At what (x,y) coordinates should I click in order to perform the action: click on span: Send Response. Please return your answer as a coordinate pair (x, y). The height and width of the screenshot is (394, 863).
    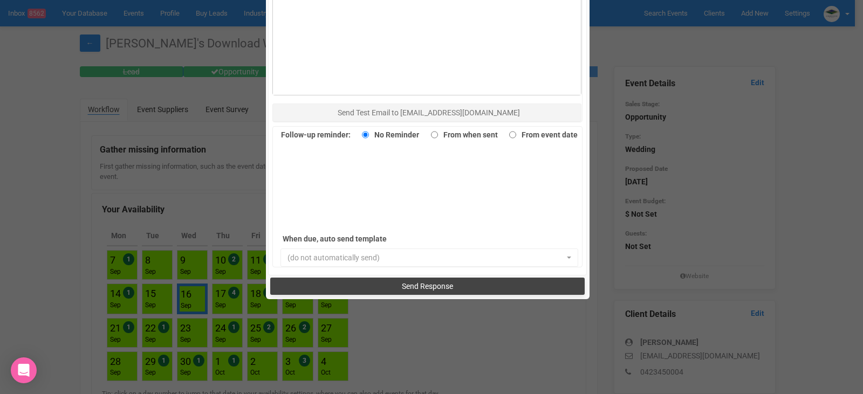
    Looking at the image, I should click on (427, 286).